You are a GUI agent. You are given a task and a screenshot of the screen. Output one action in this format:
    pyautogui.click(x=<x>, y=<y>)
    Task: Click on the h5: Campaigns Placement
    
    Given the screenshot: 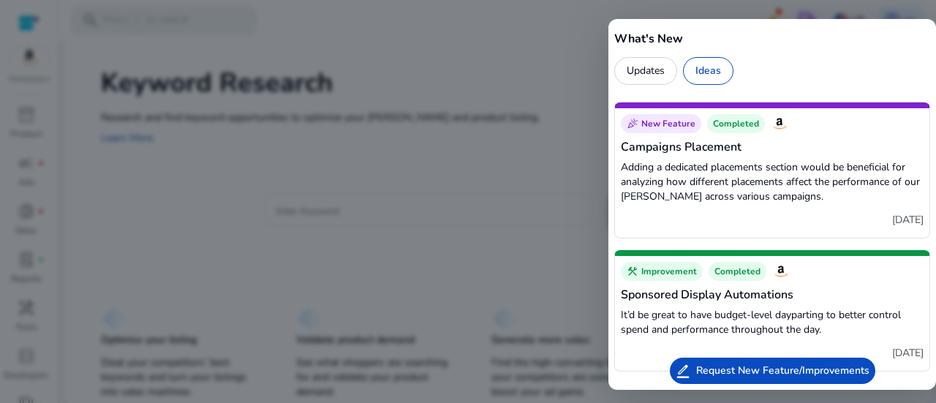 What is the action you would take?
    pyautogui.click(x=772, y=147)
    